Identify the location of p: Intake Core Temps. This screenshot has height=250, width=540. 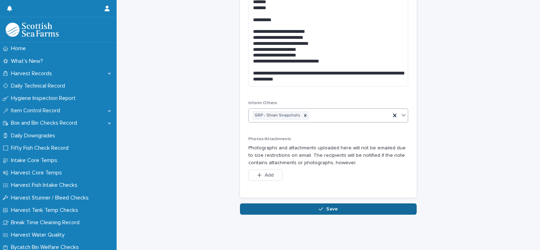
(35, 160).